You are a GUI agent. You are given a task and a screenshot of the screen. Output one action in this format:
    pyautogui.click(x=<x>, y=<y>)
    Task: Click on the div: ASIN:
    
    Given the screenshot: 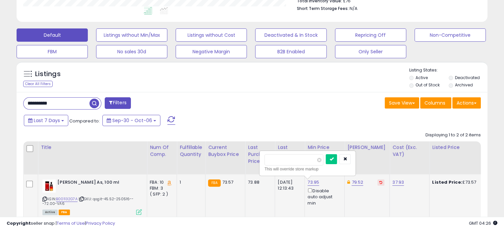 What is the action you would take?
    pyautogui.click(x=92, y=197)
    